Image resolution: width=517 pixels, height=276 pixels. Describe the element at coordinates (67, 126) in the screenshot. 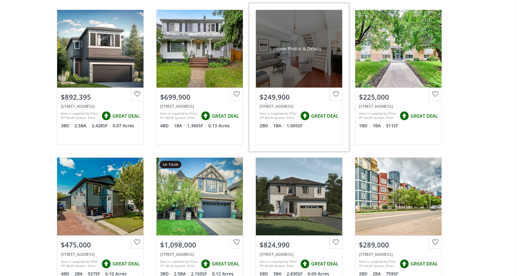

I see `span: 3 BD` at that location.